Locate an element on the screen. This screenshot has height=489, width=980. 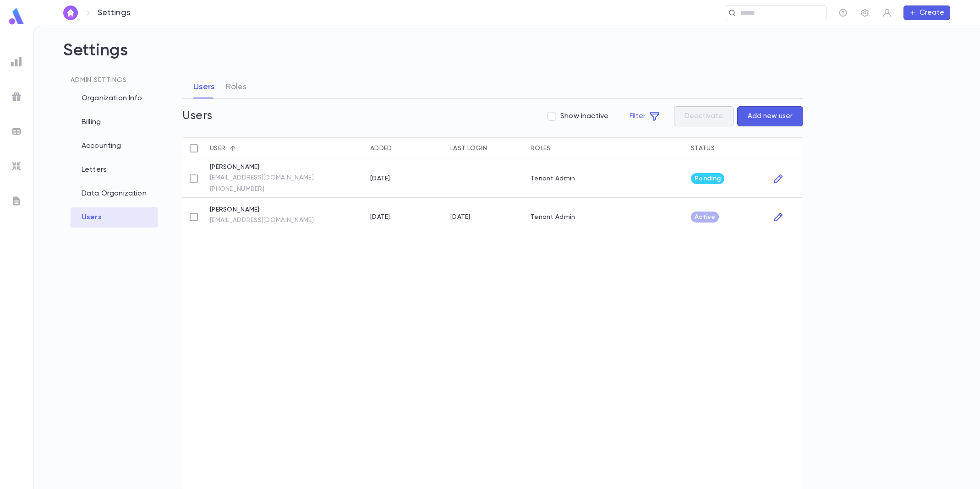
button: Users is located at coordinates (204, 87).